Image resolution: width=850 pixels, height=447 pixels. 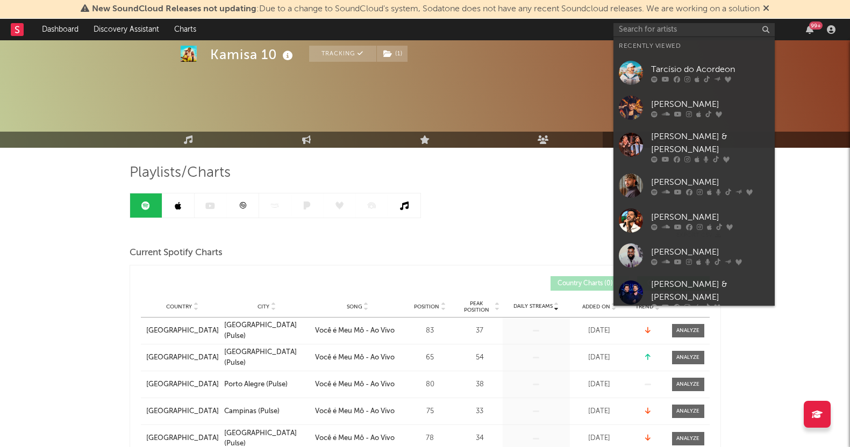 What do you see at coordinates (185, 30) in the screenshot?
I see `a: Charts` at bounding box center [185, 30].